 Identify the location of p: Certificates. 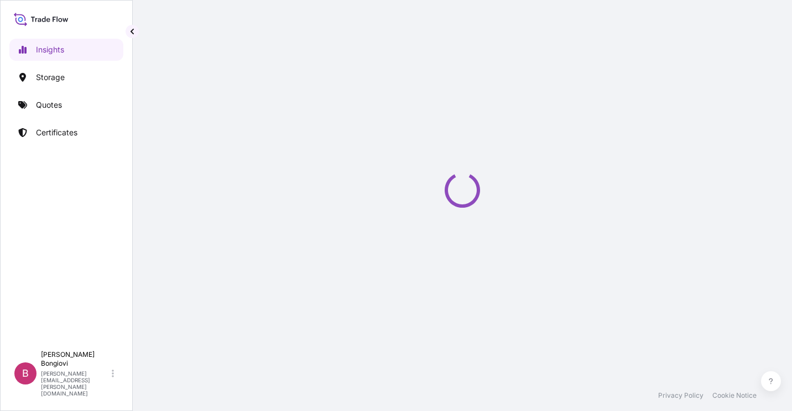
(56, 133).